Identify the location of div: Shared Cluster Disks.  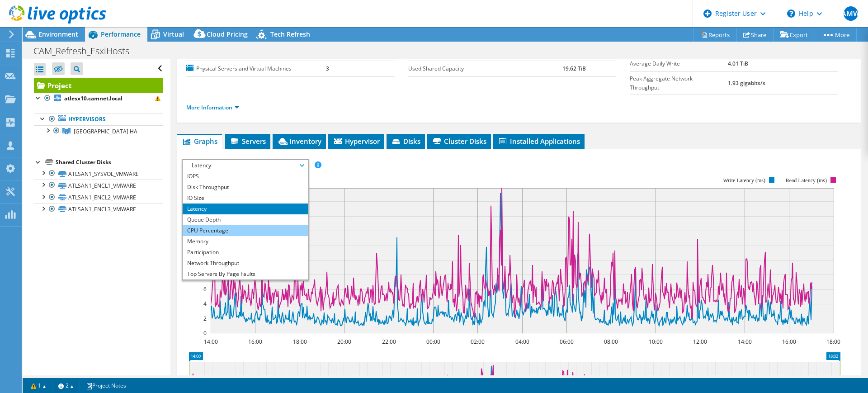
(110, 162).